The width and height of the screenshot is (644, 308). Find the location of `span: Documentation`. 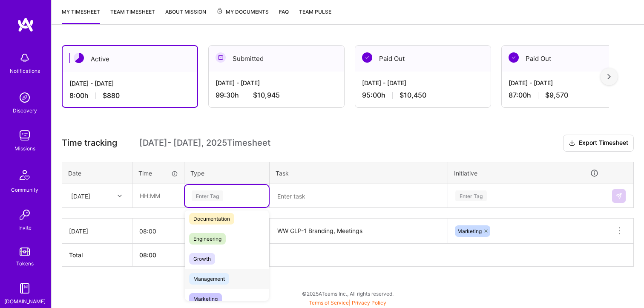

span: Documentation is located at coordinates (212, 218).